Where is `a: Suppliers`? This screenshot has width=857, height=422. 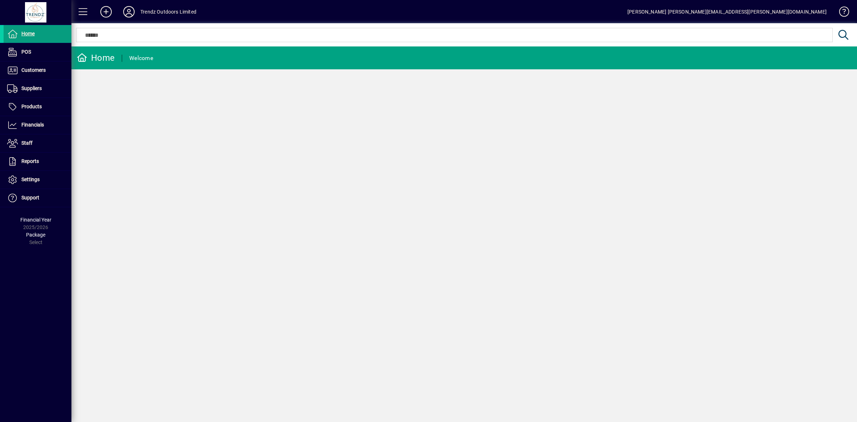 a: Suppliers is located at coordinates (38, 89).